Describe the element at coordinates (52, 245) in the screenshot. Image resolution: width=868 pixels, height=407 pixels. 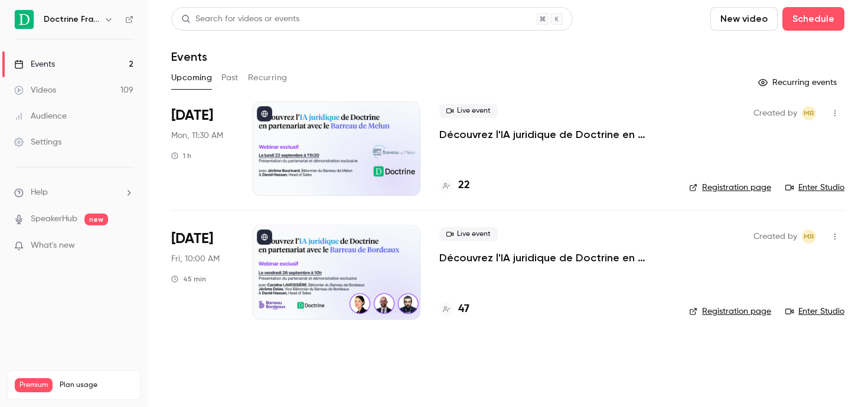
I see `span: What's new` at that location.